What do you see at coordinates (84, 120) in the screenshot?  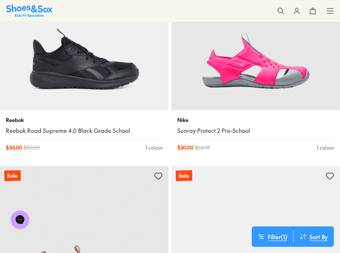 I see `p: Reebok` at bounding box center [84, 120].